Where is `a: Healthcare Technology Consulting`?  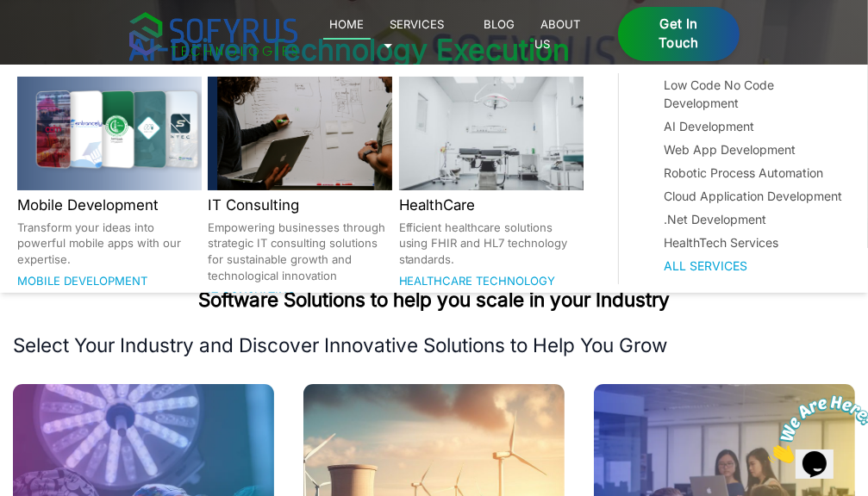
a: Healthcare Technology Consulting is located at coordinates (478, 290).